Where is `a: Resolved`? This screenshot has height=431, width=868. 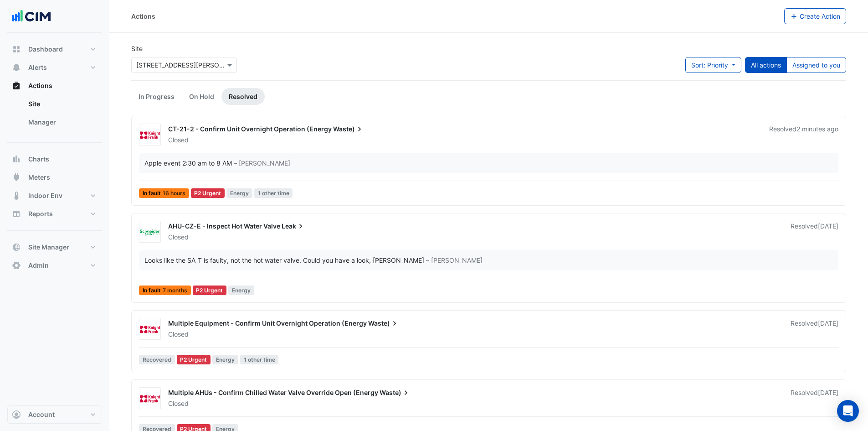
a: Resolved is located at coordinates (243, 96).